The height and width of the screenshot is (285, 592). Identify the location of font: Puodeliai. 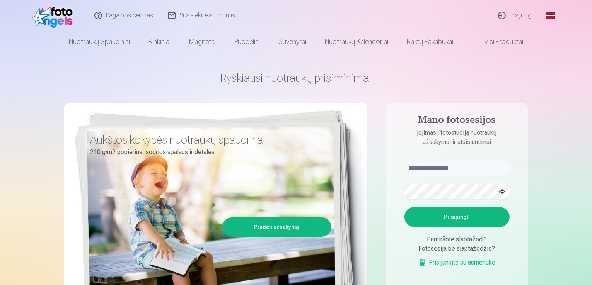
(247, 41).